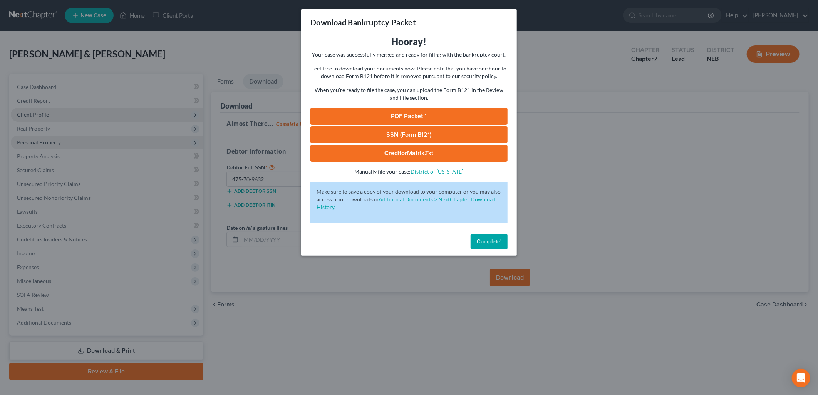 Image resolution: width=818 pixels, height=395 pixels. What do you see at coordinates (409, 72) in the screenshot?
I see `p: Feel free to download your documents now. Please note that you have one hour to download Form B12...` at bounding box center [409, 72].